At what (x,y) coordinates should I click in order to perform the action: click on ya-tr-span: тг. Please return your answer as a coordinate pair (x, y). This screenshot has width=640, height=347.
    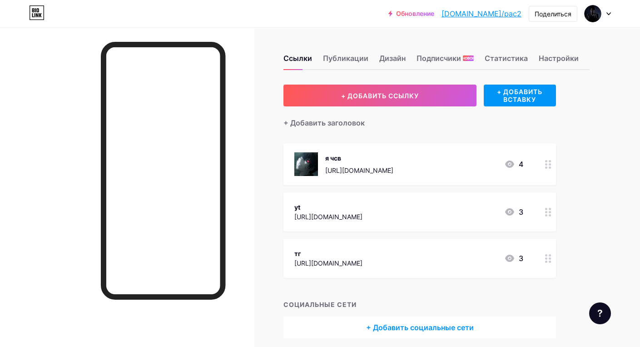
    Looking at the image, I should click on (298, 253).